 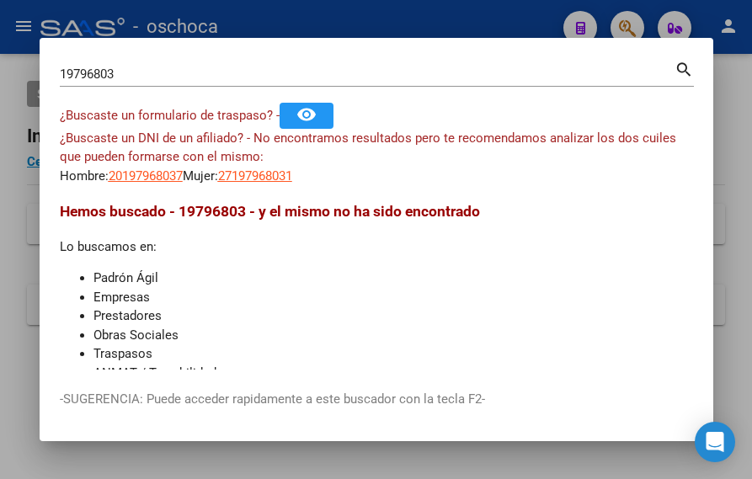 What do you see at coordinates (377, 158) in the screenshot?
I see `div: Hombre: Mujer:` at bounding box center [377, 158].